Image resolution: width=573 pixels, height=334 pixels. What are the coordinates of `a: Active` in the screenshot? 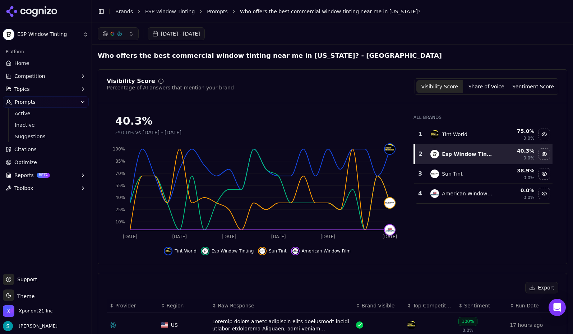 It's located at (46, 114).